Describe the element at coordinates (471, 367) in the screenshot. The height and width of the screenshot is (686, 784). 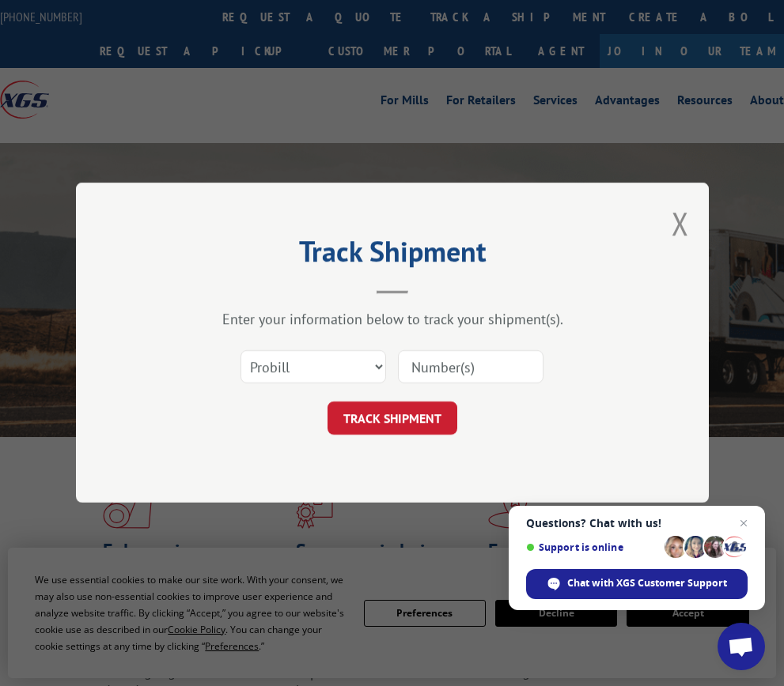
I see `input: Number(s)` at that location.